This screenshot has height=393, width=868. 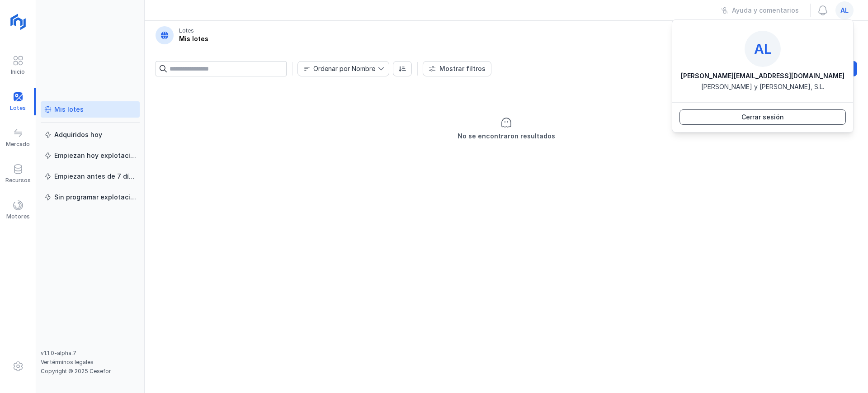 I want to click on div: Sin programar explotación, so click(x=95, y=197).